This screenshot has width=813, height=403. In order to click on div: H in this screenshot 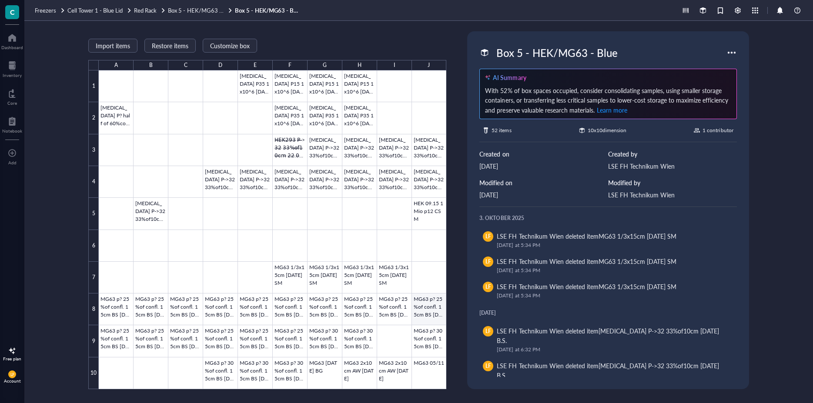, I will do `click(359, 65)`.